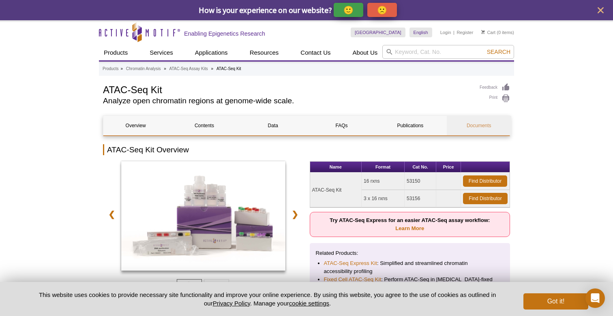 The height and width of the screenshot is (316, 613). I want to click on div: Open Intercom Messenger, so click(595, 298).